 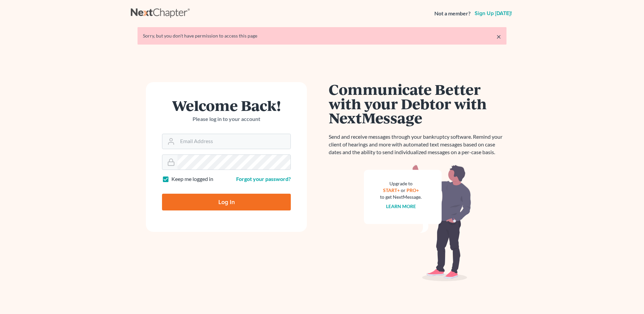 What do you see at coordinates (226, 202) in the screenshot?
I see `input: Log In` at bounding box center [226, 202].